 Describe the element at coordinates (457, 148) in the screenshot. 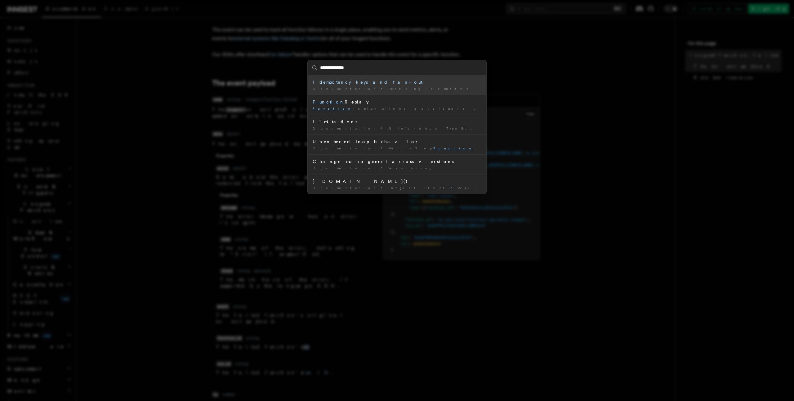

I see `mark: Functions` at that location.